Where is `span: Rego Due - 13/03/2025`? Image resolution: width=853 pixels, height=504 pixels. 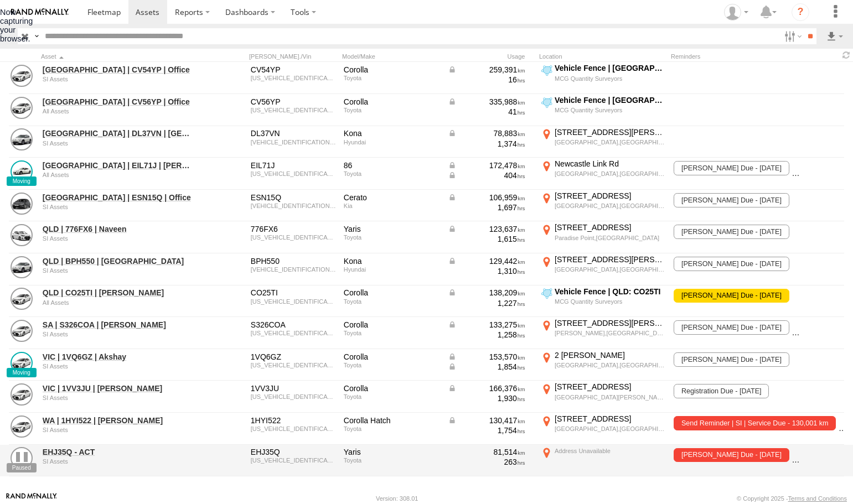 span: Rego Due - 13/03/2025 is located at coordinates (731, 456).